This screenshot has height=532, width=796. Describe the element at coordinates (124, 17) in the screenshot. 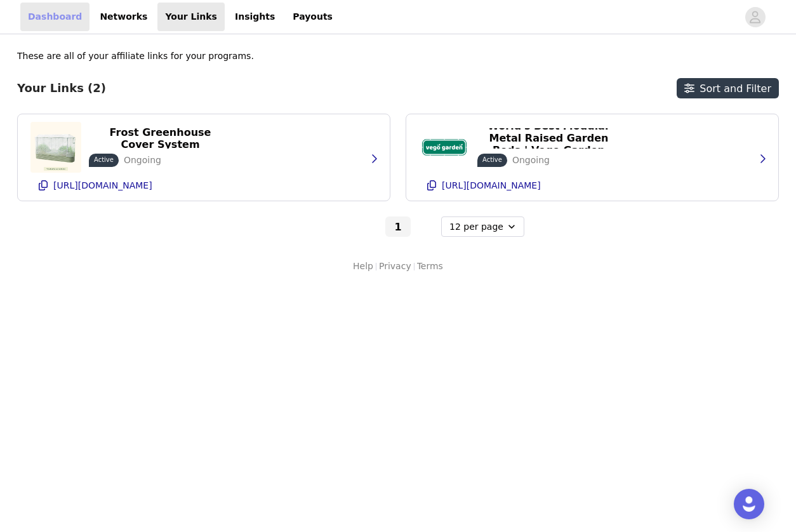

I see `a: Networks` at that location.